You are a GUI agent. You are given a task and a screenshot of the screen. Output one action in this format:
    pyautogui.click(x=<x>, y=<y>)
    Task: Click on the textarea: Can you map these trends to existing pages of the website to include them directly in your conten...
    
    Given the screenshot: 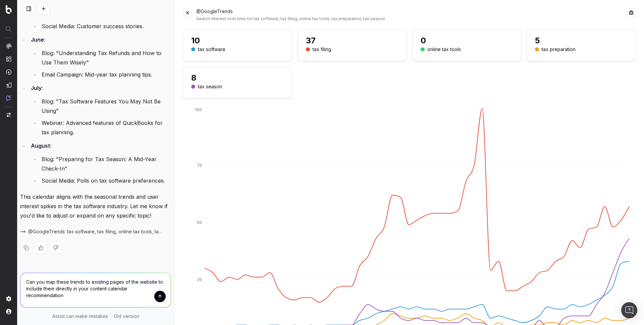 What is the action you would take?
    pyautogui.click(x=96, y=290)
    